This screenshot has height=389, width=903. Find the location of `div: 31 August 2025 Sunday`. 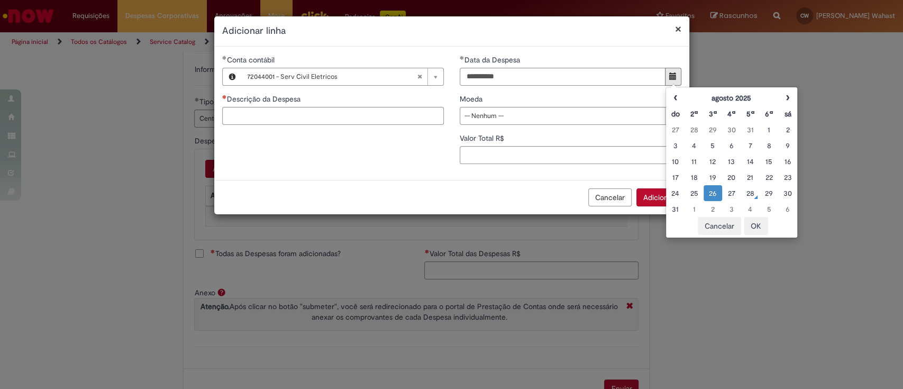

div: 31 August 2025 Sunday is located at coordinates (675, 209).